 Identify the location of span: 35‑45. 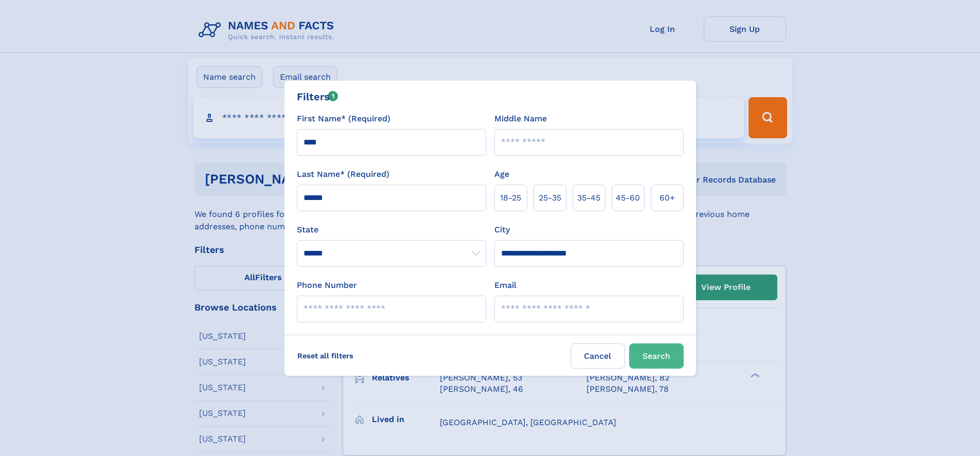
(589, 198).